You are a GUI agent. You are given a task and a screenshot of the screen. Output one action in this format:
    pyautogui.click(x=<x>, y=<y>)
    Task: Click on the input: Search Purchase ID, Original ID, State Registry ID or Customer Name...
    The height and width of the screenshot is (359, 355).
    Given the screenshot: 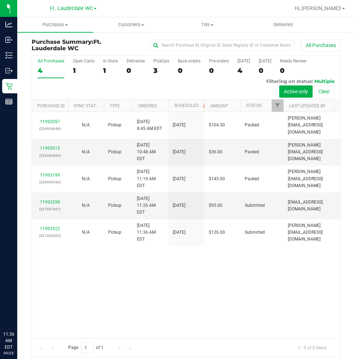 What is the action you would take?
    pyautogui.click(x=222, y=45)
    